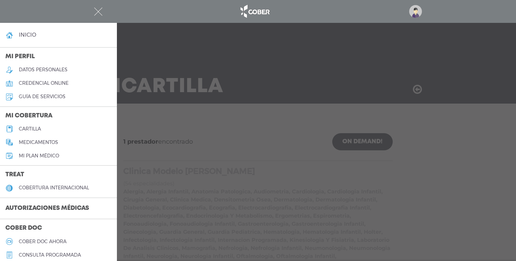  Describe the element at coordinates (415, 11) in the screenshot. I see `img: profile-placeholder.svg` at that location.